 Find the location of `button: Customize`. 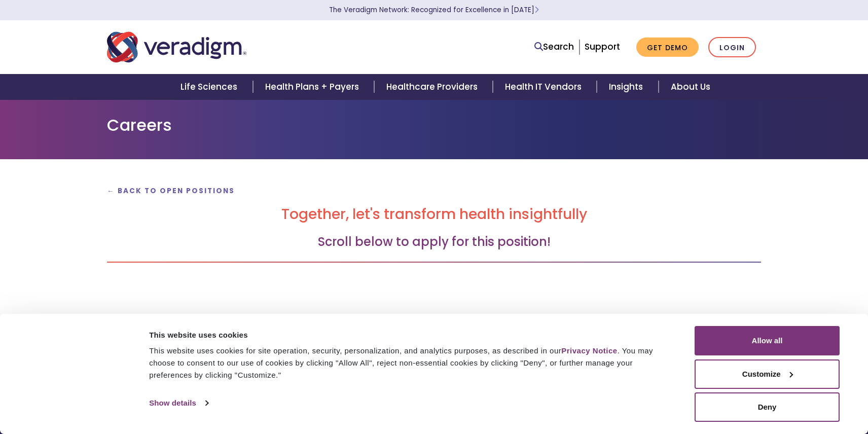

button: Customize is located at coordinates (767, 374).